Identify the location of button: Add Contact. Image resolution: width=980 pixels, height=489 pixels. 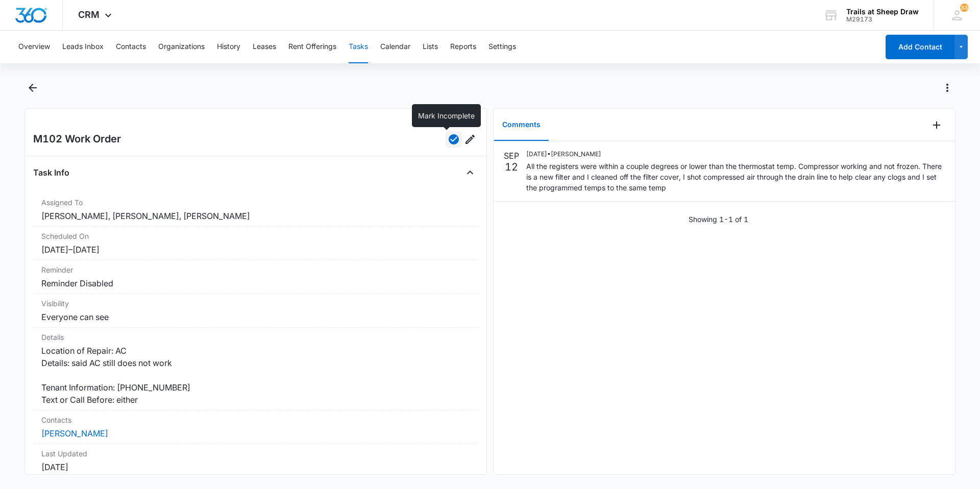
(919, 47).